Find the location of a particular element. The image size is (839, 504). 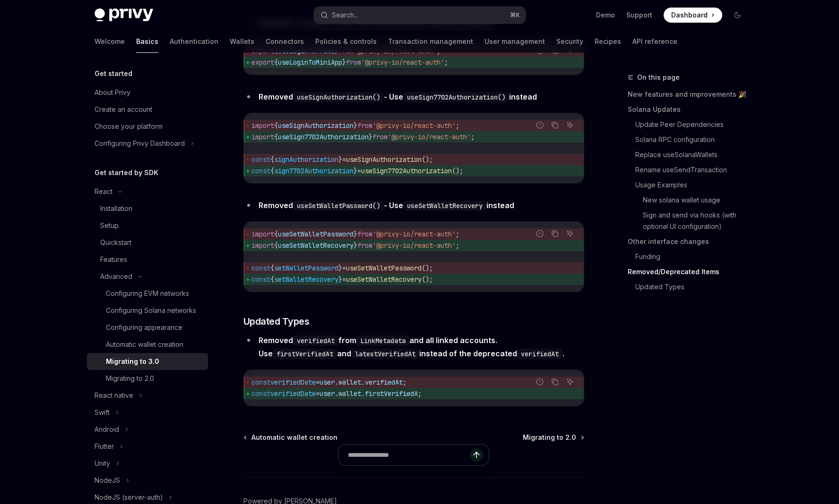

div: React native is located at coordinates (114, 396).